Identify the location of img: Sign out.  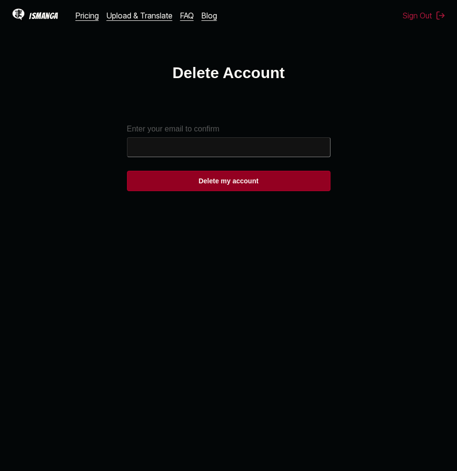
(441, 16).